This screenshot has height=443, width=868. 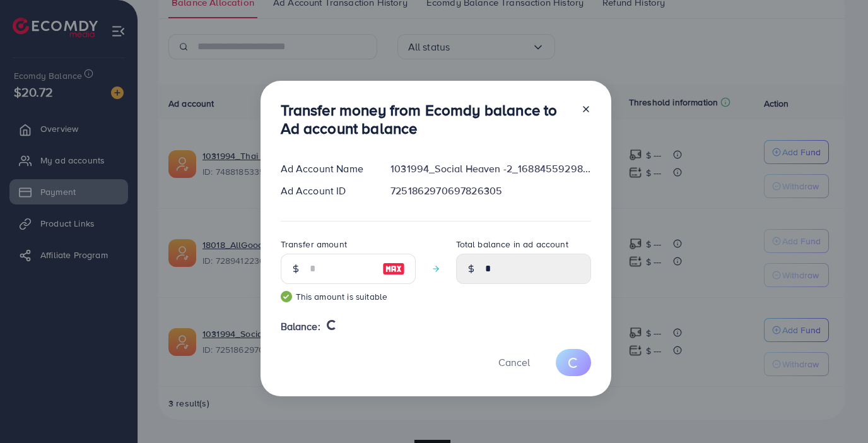 I want to click on div: Ad Account Name, so click(x=325, y=168).